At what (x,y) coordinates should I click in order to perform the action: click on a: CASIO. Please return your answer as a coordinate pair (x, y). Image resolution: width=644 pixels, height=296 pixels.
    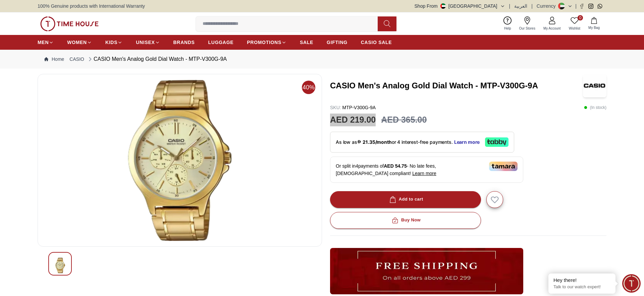
    Looking at the image, I should click on (77, 59).